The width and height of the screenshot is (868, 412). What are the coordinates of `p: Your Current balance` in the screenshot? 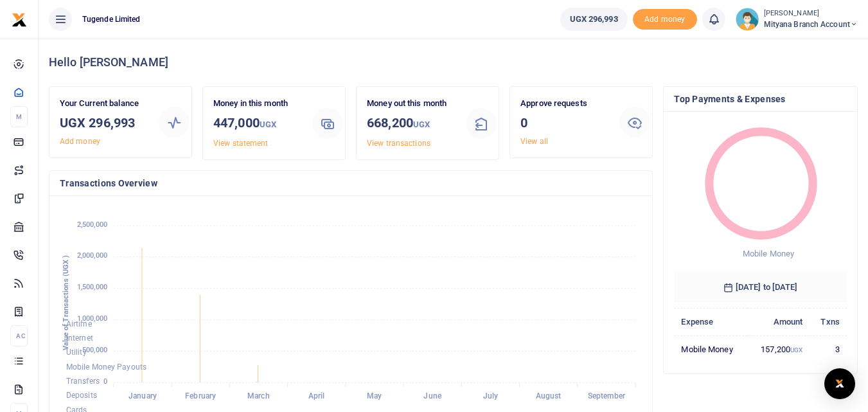 It's located at (104, 103).